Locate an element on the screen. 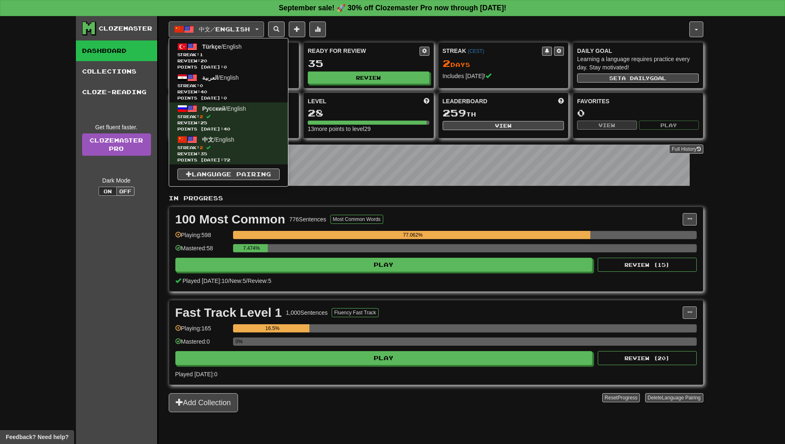 The image size is (785, 444). span: Level is located at coordinates (317, 101).